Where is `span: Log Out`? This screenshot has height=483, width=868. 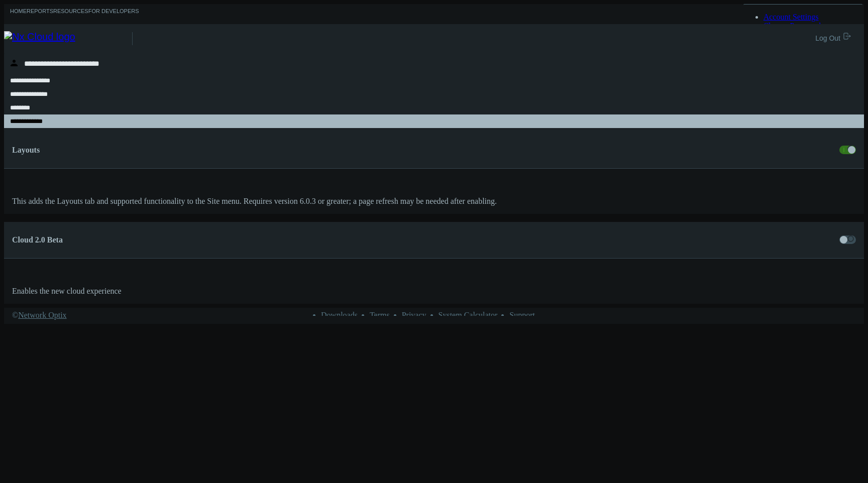 span: Log Out is located at coordinates (829, 38).